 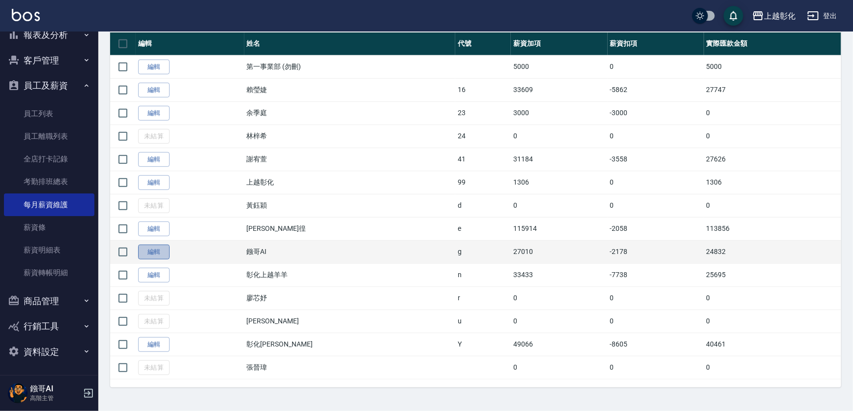 What do you see at coordinates (559, 228) in the screenshot?
I see `td: 115914` at bounding box center [559, 228].